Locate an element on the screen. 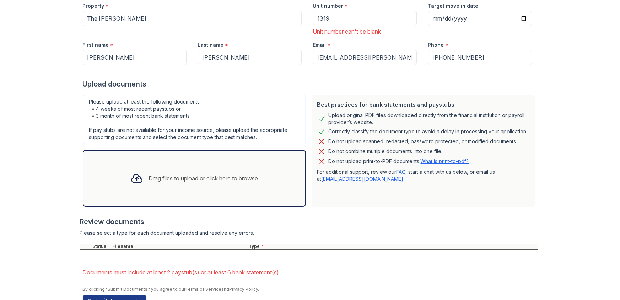 Image resolution: width=620 pixels, height=300 pixels. div: Unit number can't be blank is located at coordinates (365, 32).